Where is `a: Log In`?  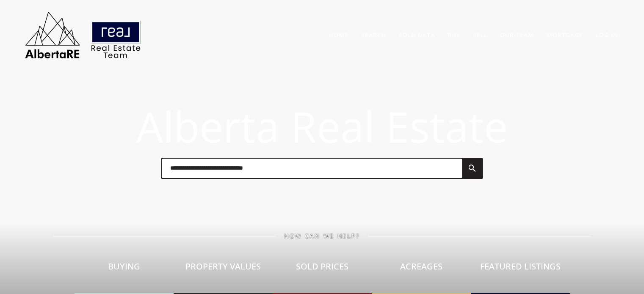 a: Log In is located at coordinates (607, 35).